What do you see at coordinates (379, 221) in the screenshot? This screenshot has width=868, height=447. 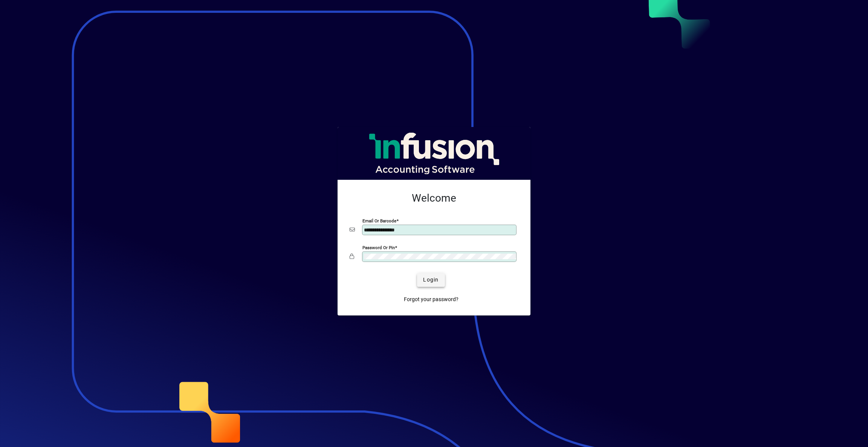 I see `mat-label: Email or Barcode` at bounding box center [379, 221].